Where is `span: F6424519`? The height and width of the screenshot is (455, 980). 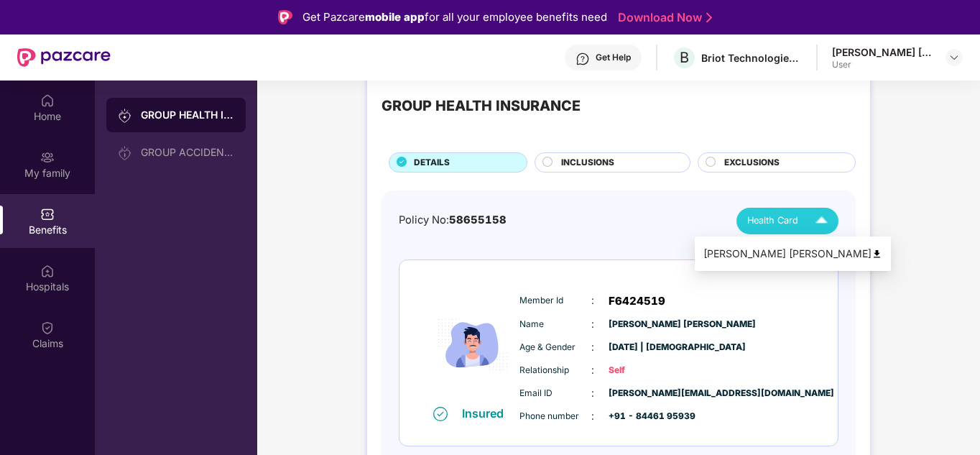 span: F6424519 is located at coordinates (636, 301).